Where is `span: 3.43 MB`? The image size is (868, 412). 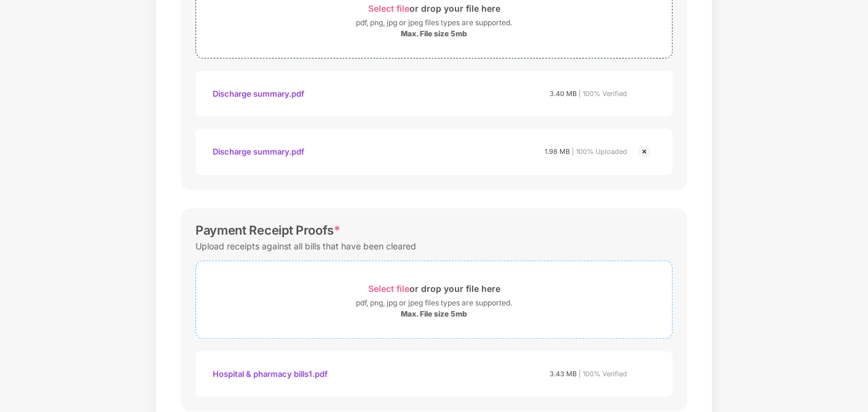
span: 3.43 MB is located at coordinates (563, 374).